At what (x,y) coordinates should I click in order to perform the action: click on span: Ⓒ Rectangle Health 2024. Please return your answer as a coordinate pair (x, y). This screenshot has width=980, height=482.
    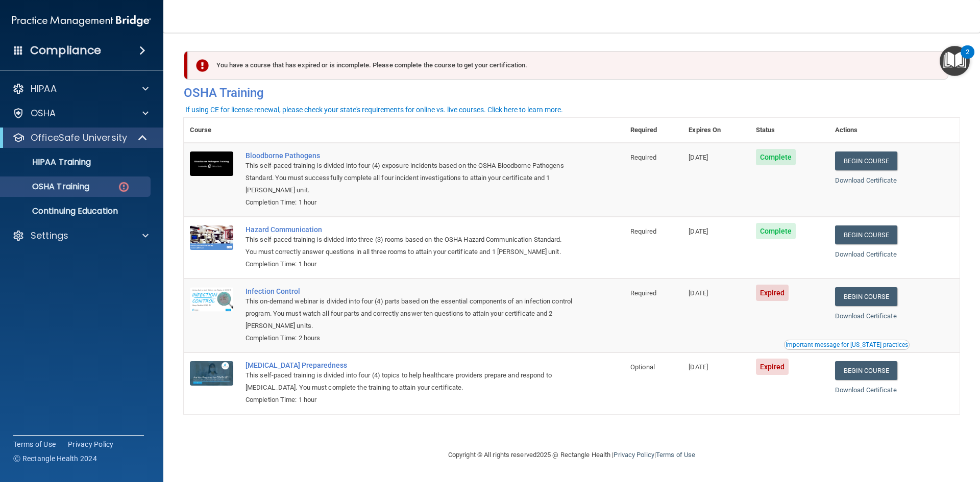
    Looking at the image, I should click on (55, 459).